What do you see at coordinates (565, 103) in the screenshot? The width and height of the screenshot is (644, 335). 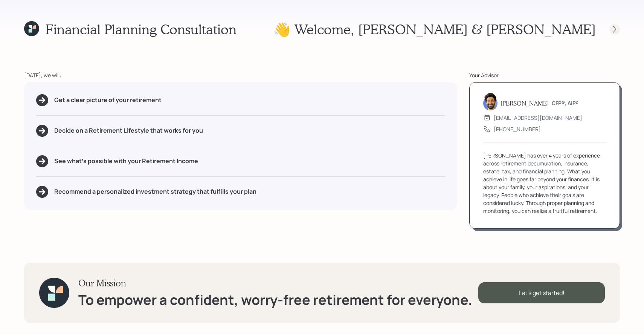 I see `h6: CFP®, AIF®` at bounding box center [565, 103].